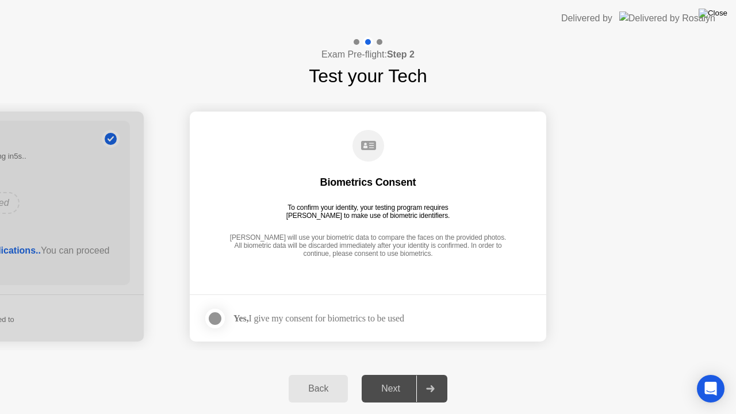  I want to click on h4: Exam Pre-flight:, so click(368, 55).